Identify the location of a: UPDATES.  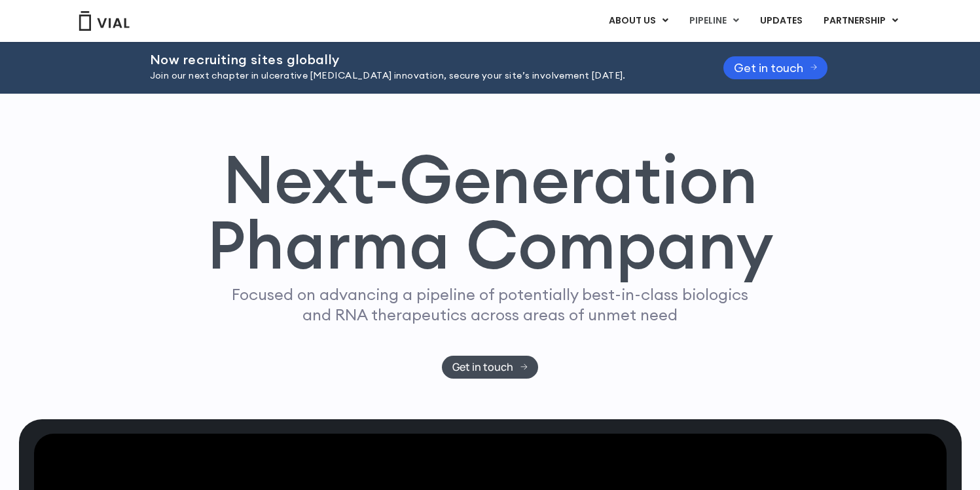
(781, 21).